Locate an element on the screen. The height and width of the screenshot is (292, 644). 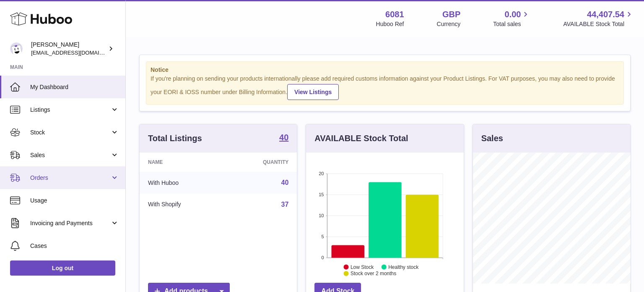
span: AVAILABLE Stock Total is located at coordinates (599, 24).